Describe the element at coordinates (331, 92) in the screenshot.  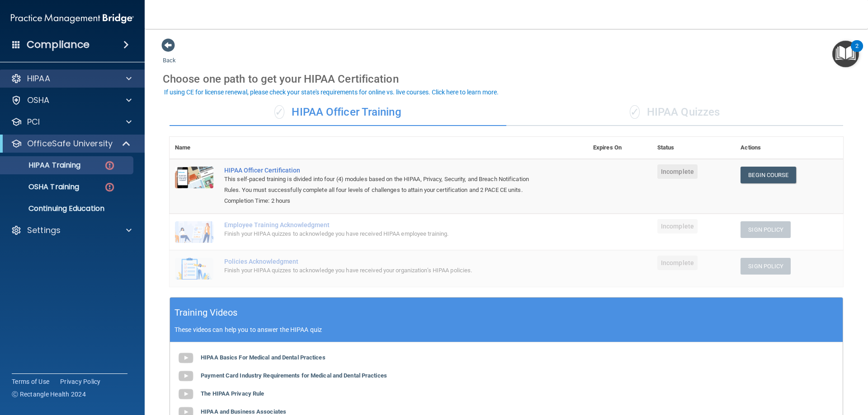
I see `button: If using CE for license renewal, please check your state's requirements for online vs. live cours...` at that location.